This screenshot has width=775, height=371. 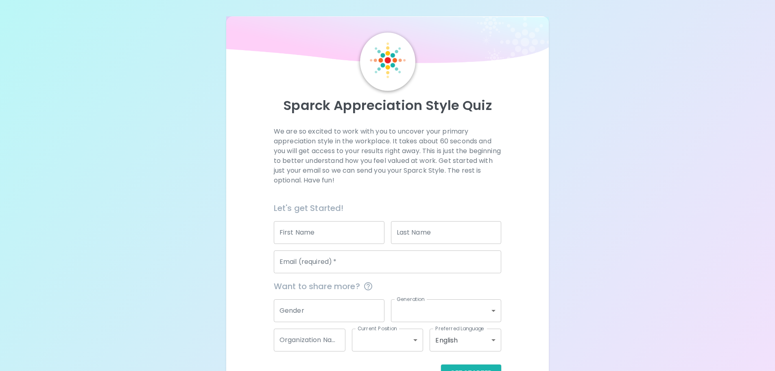 I want to click on label: Generation, so click(x=410, y=299).